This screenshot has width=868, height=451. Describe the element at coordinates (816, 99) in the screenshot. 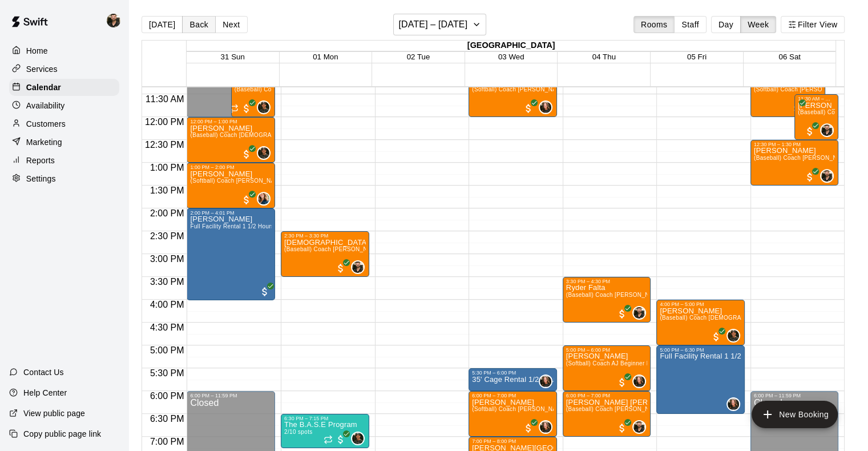

I see `div: 11:30 AM – 12:30 PM` at that location.